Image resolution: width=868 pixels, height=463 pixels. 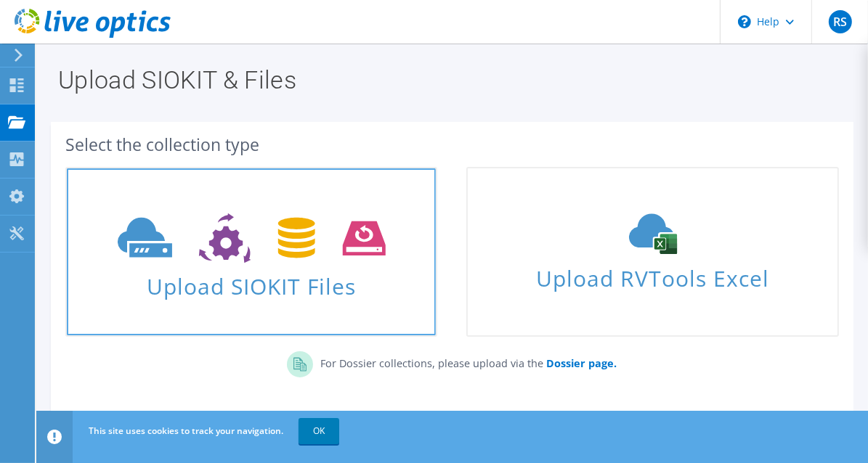 I want to click on a: Upload SIOKIT Files, so click(x=251, y=252).